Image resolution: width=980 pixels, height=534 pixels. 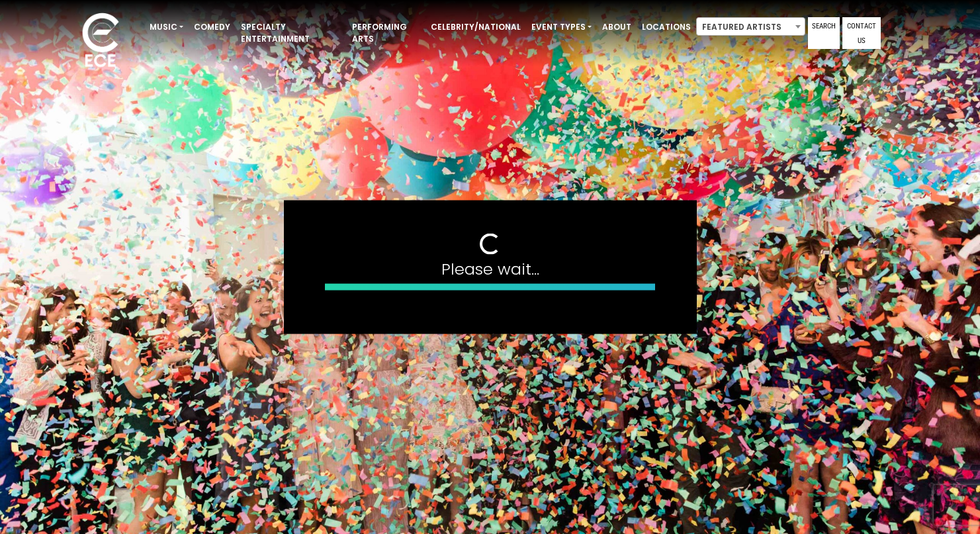 What do you see at coordinates (100, 41) in the screenshot?
I see `img: ece_new_logo_whitev2-1.png` at bounding box center [100, 41].